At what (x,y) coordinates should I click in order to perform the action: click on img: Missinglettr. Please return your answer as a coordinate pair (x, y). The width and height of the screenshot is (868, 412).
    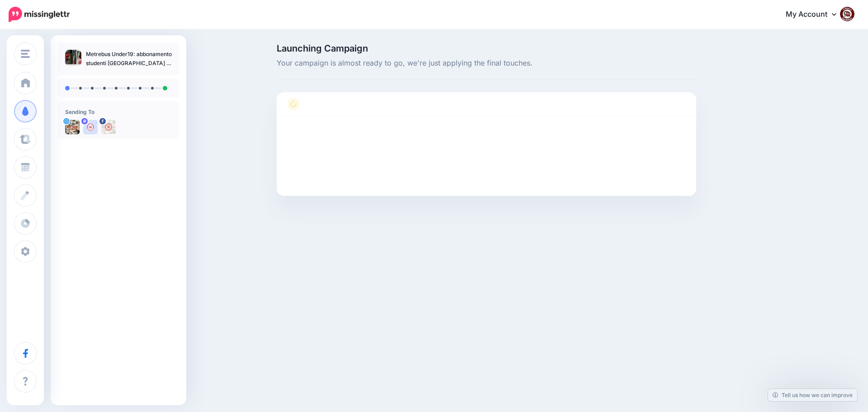
    Looking at the image, I should click on (39, 15).